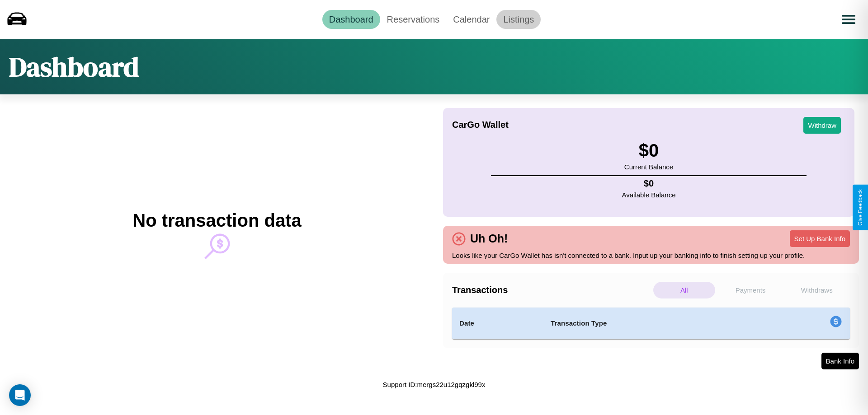  Describe the element at coordinates (471, 19) in the screenshot. I see `a: Calendar` at that location.